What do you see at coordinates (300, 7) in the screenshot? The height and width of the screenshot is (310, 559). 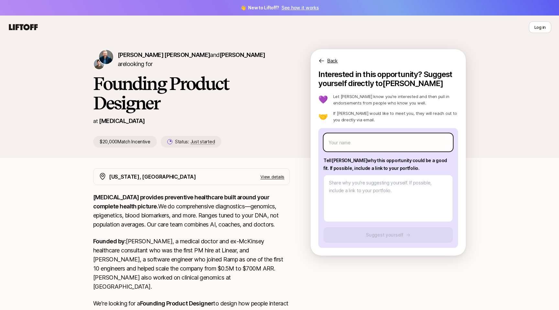 I see `a: See how it works` at bounding box center [300, 7].